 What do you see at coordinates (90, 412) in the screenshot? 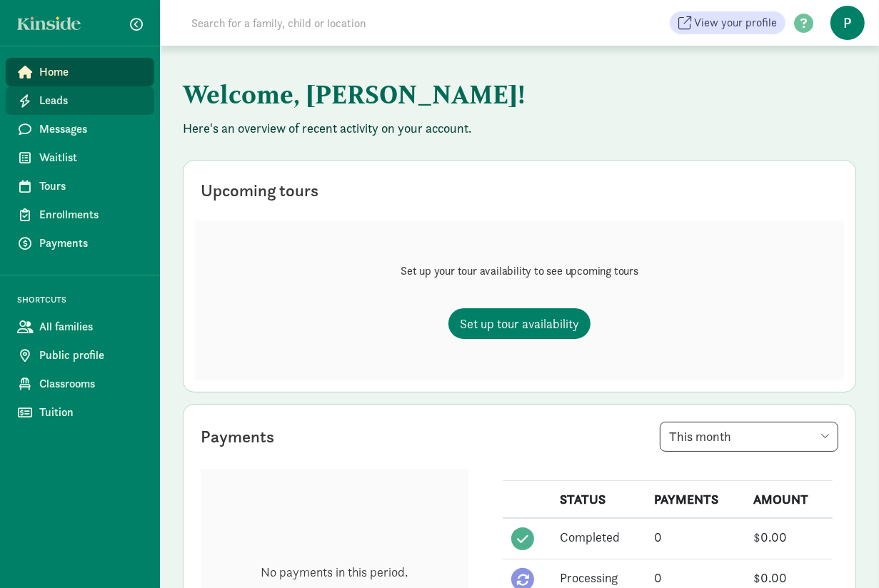
I see `span: Tuition` at bounding box center [90, 412].